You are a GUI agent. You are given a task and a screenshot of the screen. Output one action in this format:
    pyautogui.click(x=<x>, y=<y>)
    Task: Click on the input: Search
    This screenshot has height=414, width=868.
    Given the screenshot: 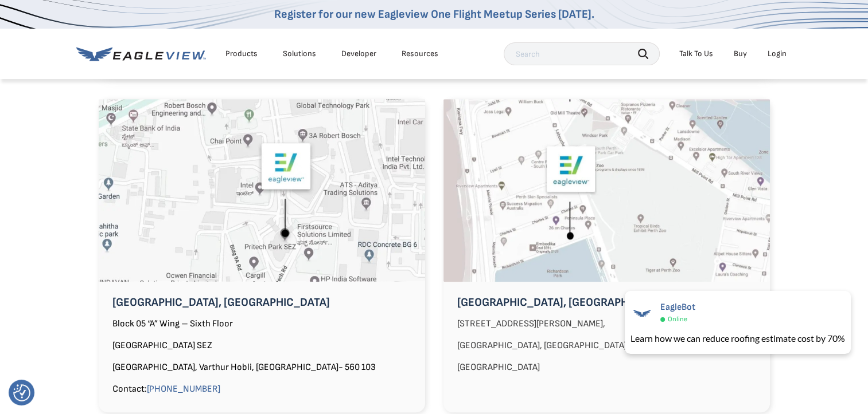 What is the action you would take?
    pyautogui.click(x=582, y=54)
    